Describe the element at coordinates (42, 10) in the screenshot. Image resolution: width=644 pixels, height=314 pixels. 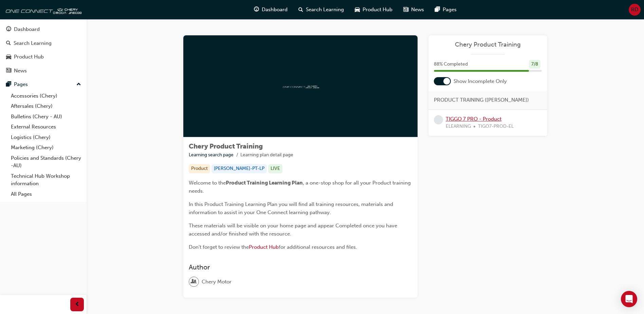
I see `a: oneconnect` at that location.